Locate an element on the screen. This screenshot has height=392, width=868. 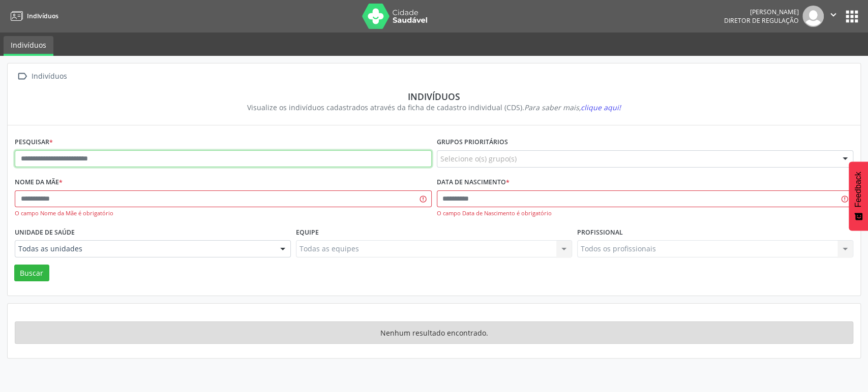
div: O campo Nome da Mãe é obrigatório is located at coordinates (223, 213).